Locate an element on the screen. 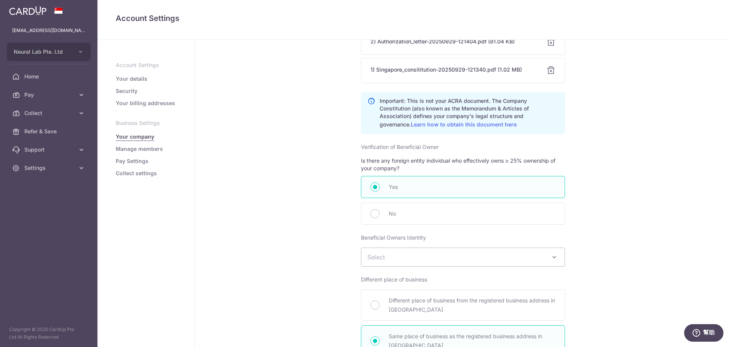  span: Select is located at coordinates (376, 257).